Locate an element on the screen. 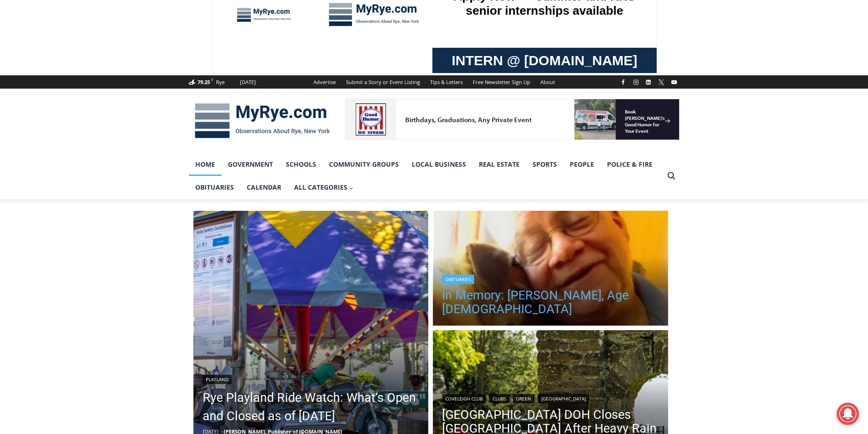  a: YouTube is located at coordinates (674, 82).